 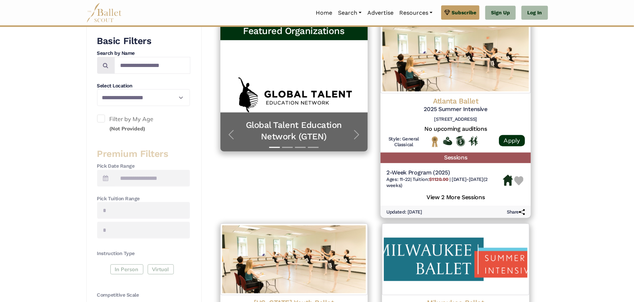 What do you see at coordinates (456, 101) in the screenshot?
I see `h4: Atlanta Ballet` at bounding box center [456, 101].